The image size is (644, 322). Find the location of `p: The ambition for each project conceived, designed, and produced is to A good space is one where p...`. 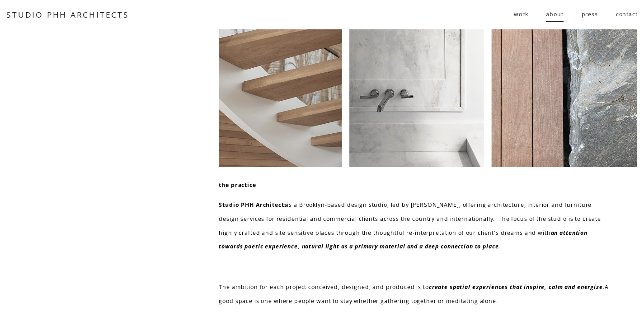

p: The ambition for each project conceived, designed, and produced is to A good space is one where p... is located at coordinates (415, 294).